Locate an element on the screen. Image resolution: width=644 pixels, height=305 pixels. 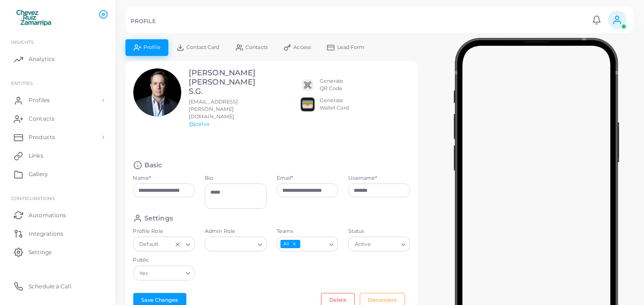
label: Status is located at coordinates (379, 232).